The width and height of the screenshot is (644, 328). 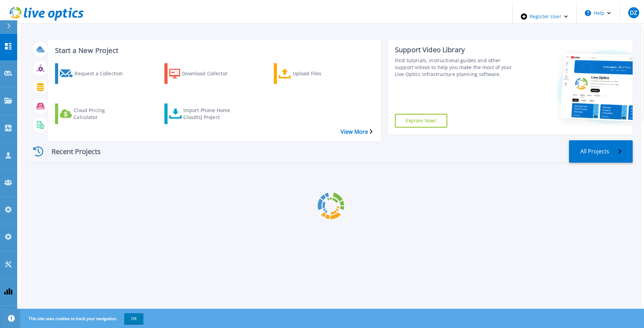 What do you see at coordinates (601, 151) in the screenshot?
I see `a: All Projects` at bounding box center [601, 151].